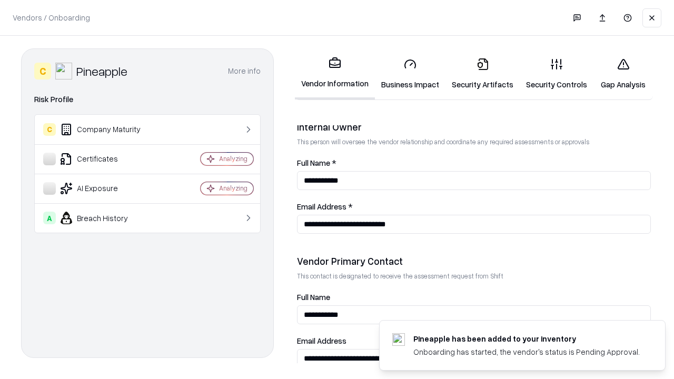 Image resolution: width=674 pixels, height=379 pixels. What do you see at coordinates (474, 206) in the screenshot?
I see `label: Email Address *` at bounding box center [474, 206].